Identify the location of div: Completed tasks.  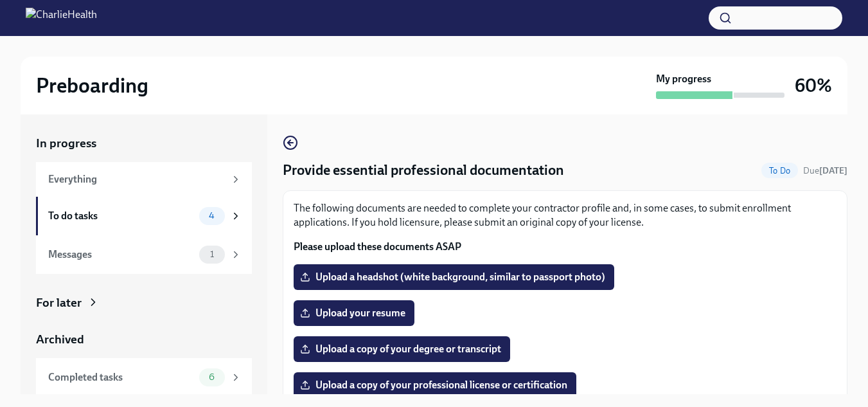
(121, 377).